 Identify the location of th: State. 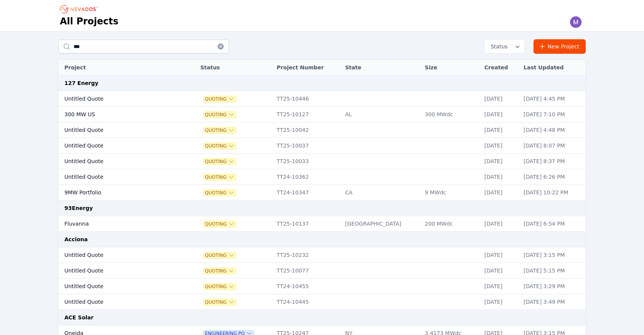
(381, 68).